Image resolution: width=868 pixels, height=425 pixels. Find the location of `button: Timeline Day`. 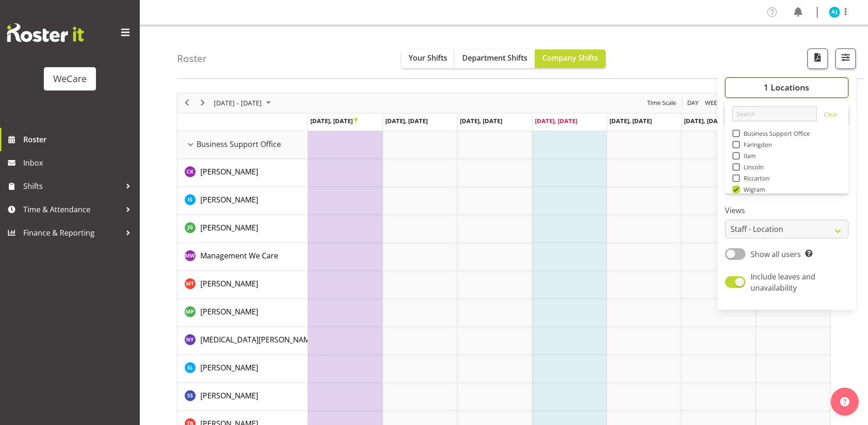

button: Timeline Day is located at coordinates (693, 103).